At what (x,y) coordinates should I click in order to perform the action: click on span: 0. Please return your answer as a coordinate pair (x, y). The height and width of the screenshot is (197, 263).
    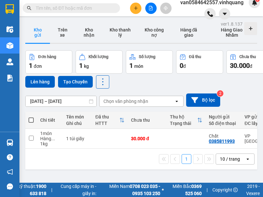
    Looking at the image, I should click on (181, 66).